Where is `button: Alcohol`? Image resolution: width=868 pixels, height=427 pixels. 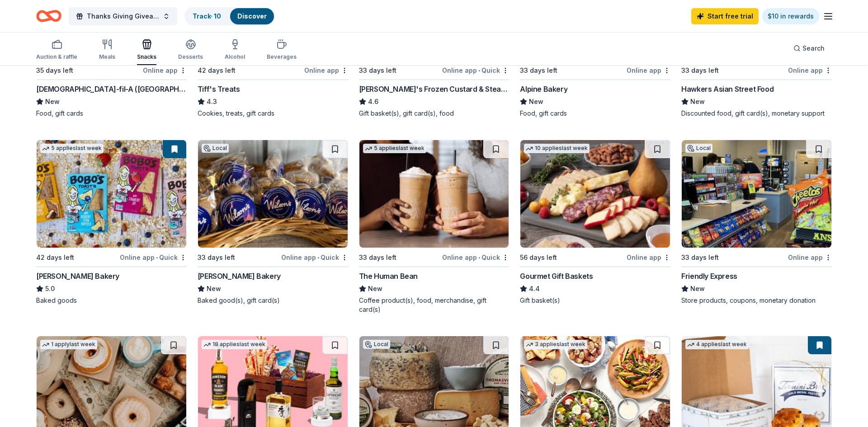
button: Alcohol is located at coordinates (234, 50).